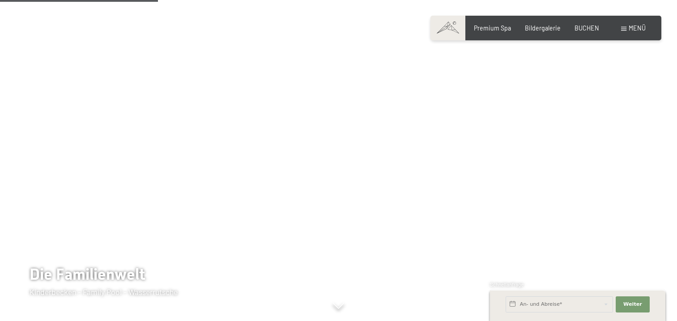  What do you see at coordinates (587, 28) in the screenshot?
I see `span: BUCHEN` at bounding box center [587, 28].